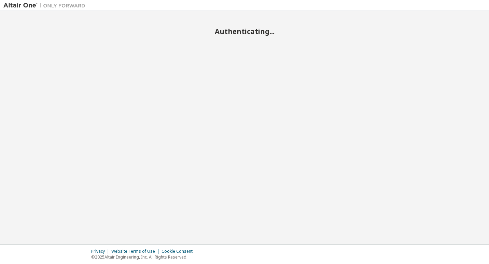 This screenshot has width=489, height=264. What do you see at coordinates (144, 257) in the screenshot?
I see `p: © 2025 Altair Engineering, Inc. All Rights Reserved.` at bounding box center [144, 257].